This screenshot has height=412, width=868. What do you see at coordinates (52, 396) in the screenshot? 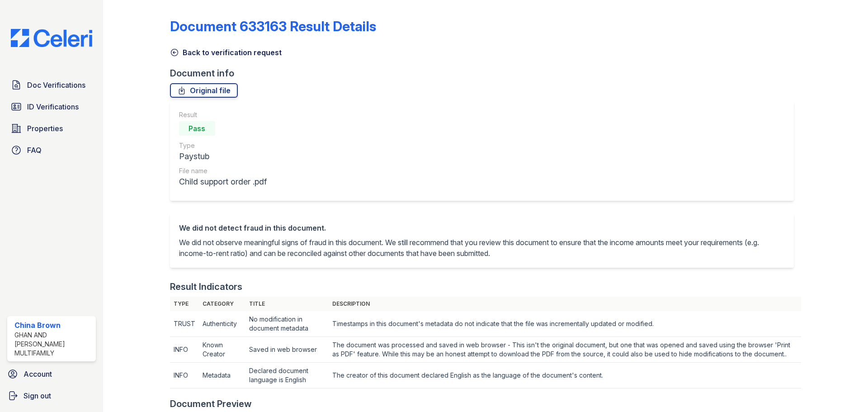
I see `a: Sign out` at bounding box center [52, 396].